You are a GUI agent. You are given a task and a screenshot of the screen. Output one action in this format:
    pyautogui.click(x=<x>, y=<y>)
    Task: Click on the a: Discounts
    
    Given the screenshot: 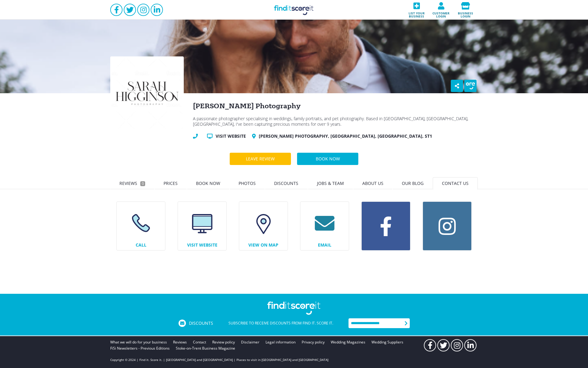 What is the action you would take?
    pyautogui.click(x=286, y=183)
    